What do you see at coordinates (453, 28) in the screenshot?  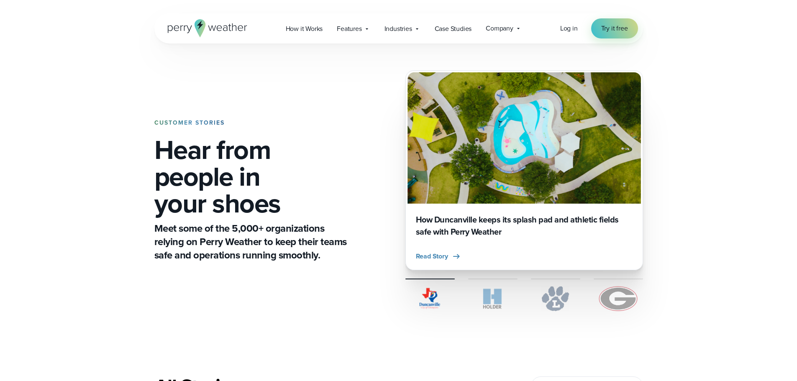 I see `a: Case Studies` at bounding box center [453, 28].